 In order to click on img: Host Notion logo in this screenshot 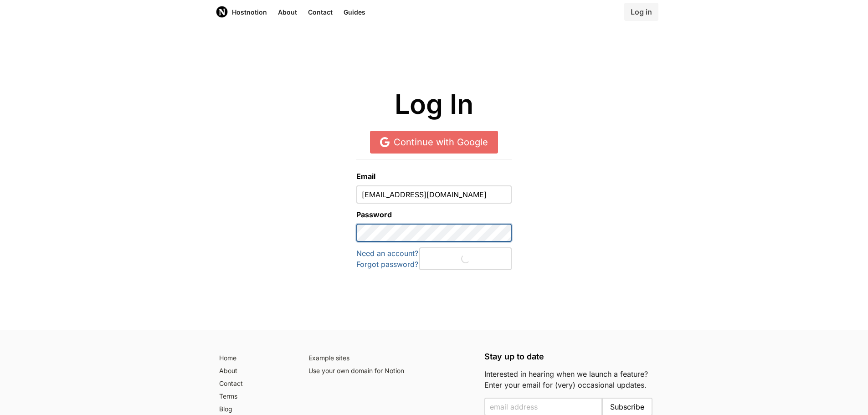, I will do `click(222, 12)`.